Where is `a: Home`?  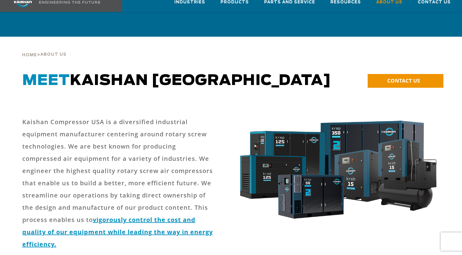 a: Home is located at coordinates (29, 55).